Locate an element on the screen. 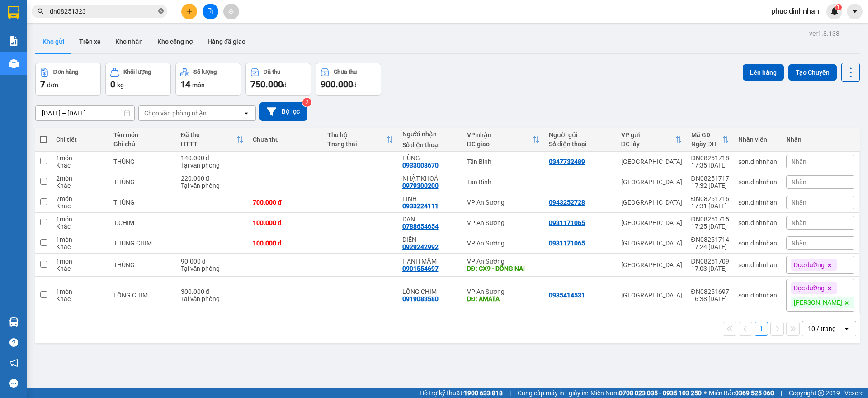  div: Tên món is located at coordinates (143, 135).